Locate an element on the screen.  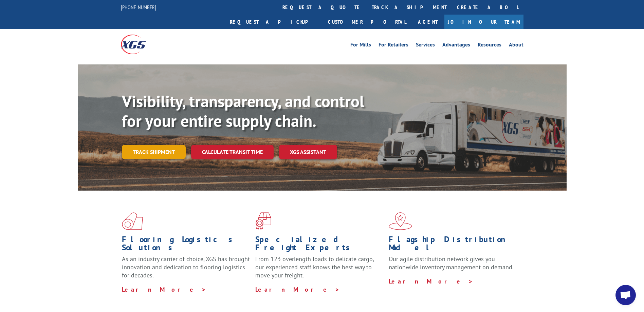
h1: Flooring Logistics Solutions is located at coordinates (186, 245).